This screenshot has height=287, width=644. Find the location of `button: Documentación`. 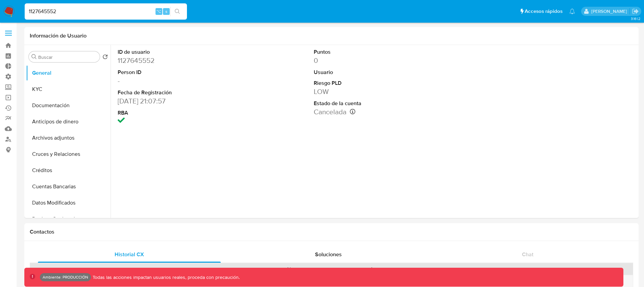

button: Documentación is located at coordinates (68, 105).